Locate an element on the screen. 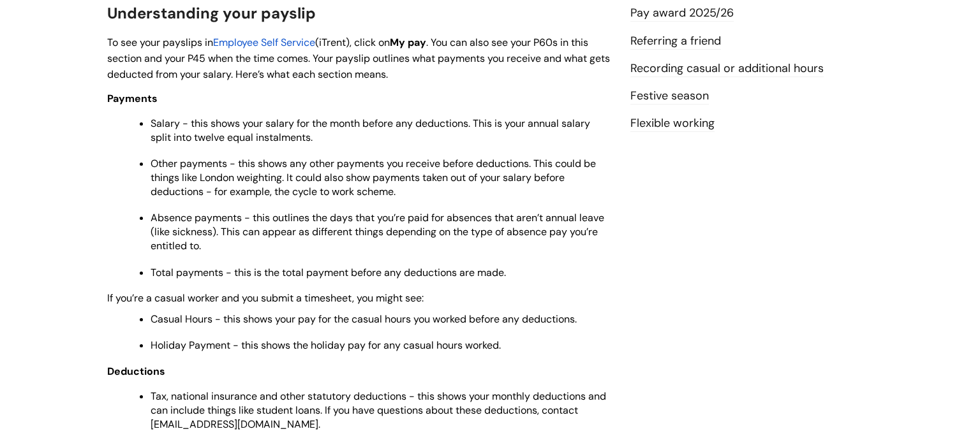  span: My pay is located at coordinates (408, 42).